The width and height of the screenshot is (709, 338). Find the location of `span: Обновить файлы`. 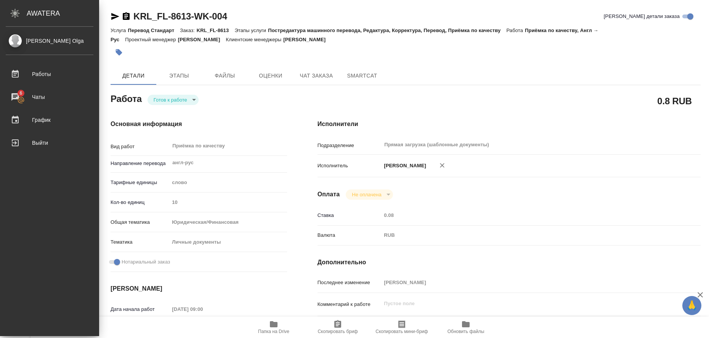

span: Обновить файлы is located at coordinates (466, 331).